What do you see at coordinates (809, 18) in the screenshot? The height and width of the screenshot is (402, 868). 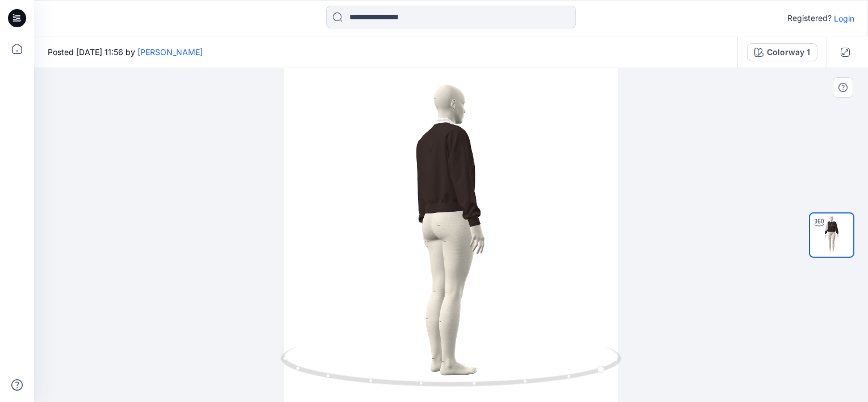 I see `p: Registered?` at bounding box center [809, 18].